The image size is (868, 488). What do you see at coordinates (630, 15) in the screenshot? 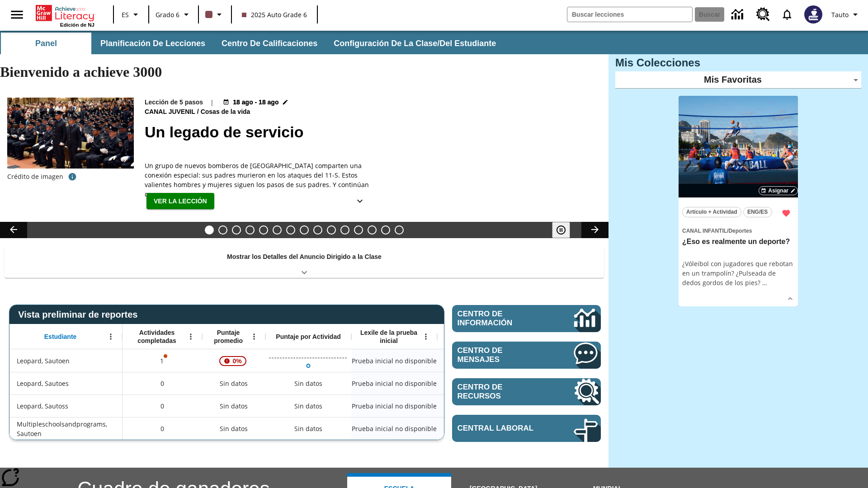
I see `input: Buscar campo` at bounding box center [630, 15].